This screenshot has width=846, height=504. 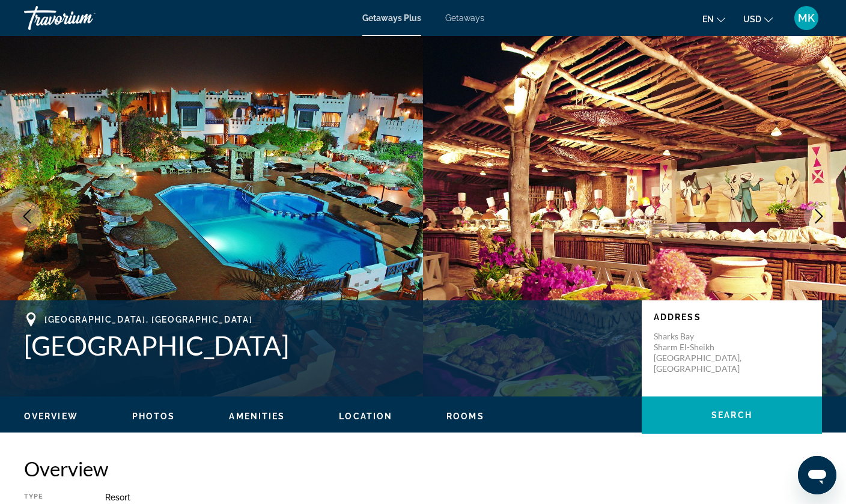 What do you see at coordinates (464, 18) in the screenshot?
I see `span: Getaways` at bounding box center [464, 18].